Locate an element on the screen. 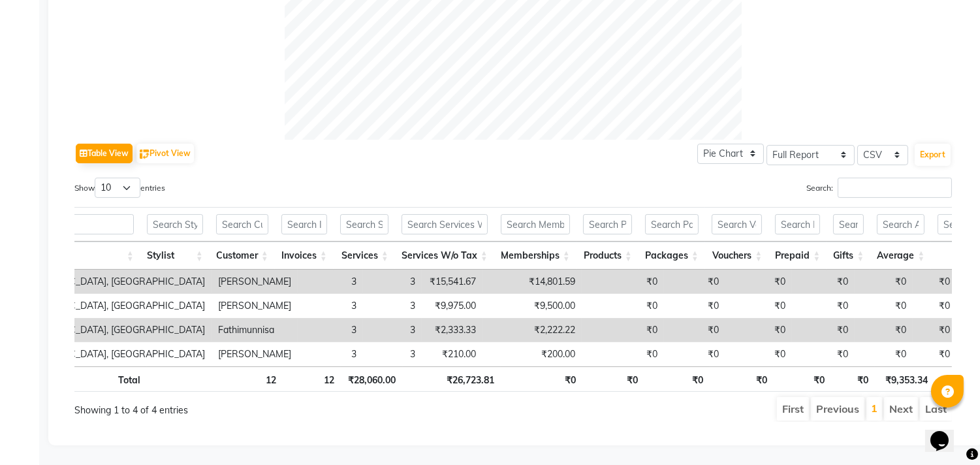 The height and width of the screenshot is (465, 980). input: Search Services W/o Tax is located at coordinates (445, 224).